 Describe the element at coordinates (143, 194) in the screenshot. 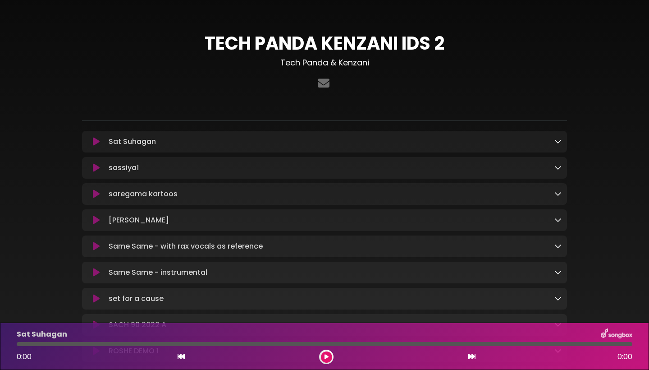

I see `p: saregama kartoos` at that location.